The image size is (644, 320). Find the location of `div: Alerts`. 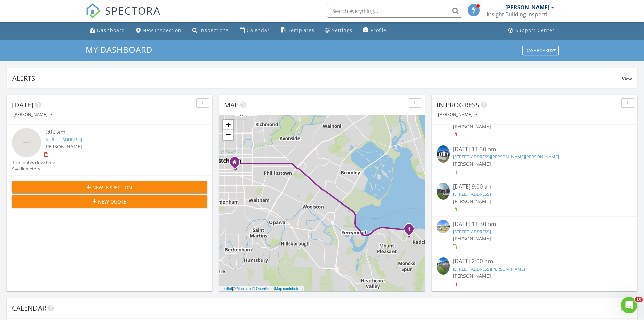

div: Alerts is located at coordinates (317, 78).